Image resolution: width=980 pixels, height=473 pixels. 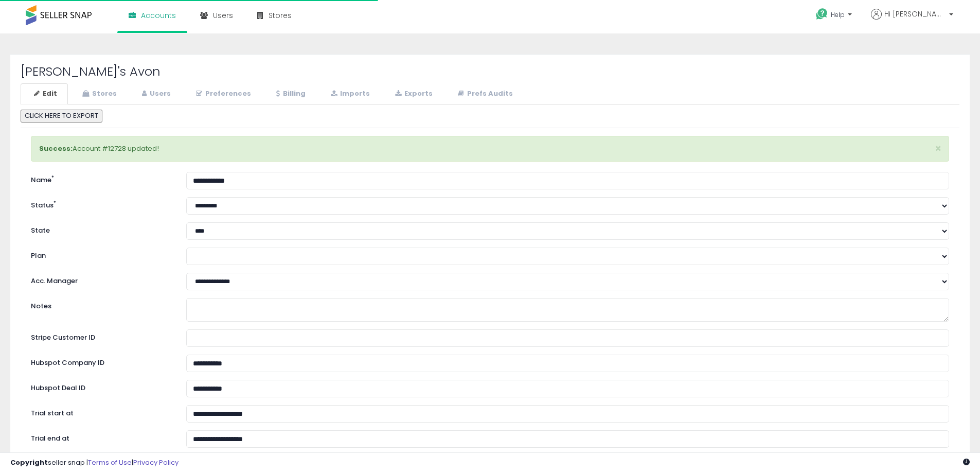 What do you see at coordinates (61, 116) in the screenshot?
I see `button: CLICK HERE TO EXPORT` at bounding box center [61, 116].